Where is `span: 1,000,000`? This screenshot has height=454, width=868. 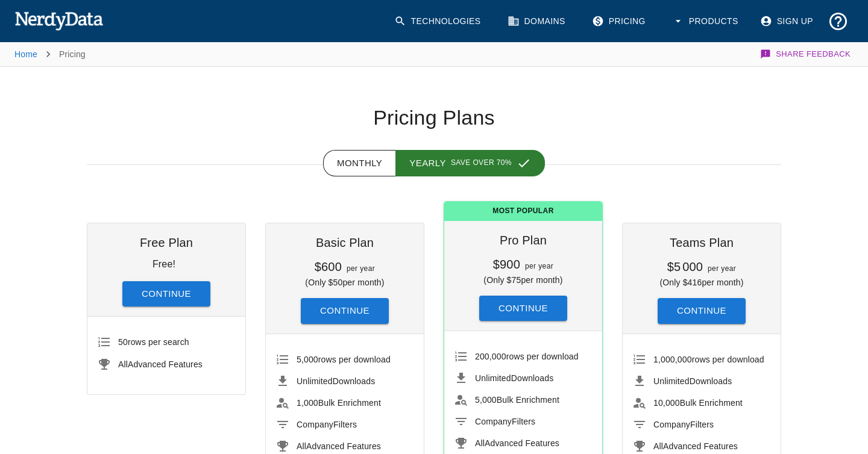 span: 1,000,000 is located at coordinates (673, 360).